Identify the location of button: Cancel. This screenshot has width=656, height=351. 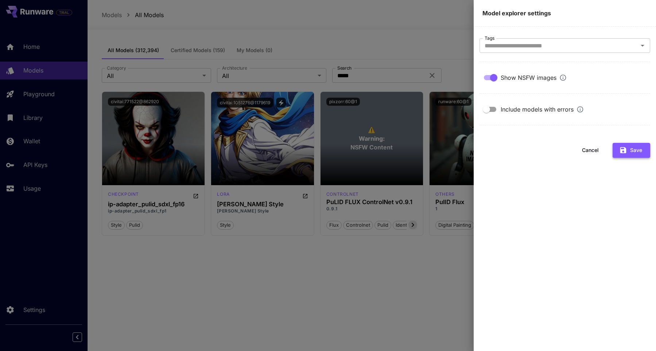
(590, 150).